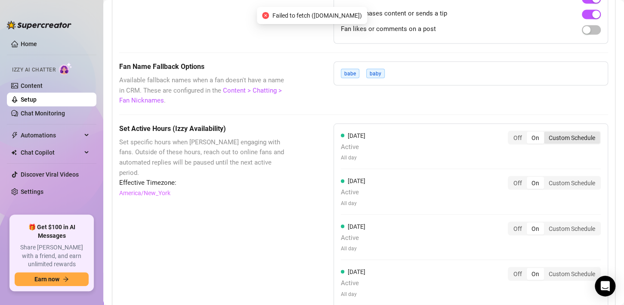 This screenshot has width=624, height=305. Describe the element at coordinates (29, 44) in the screenshot. I see `a: Home` at that location.